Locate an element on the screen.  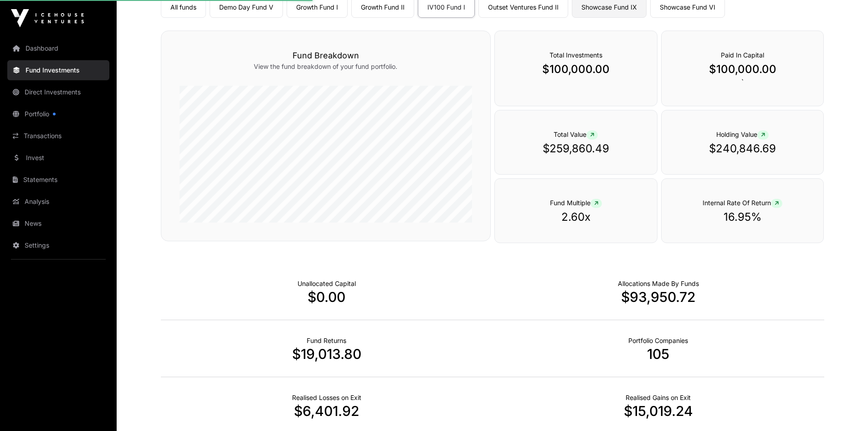
p: Capital Deployed Into Companies is located at coordinates (658, 284).